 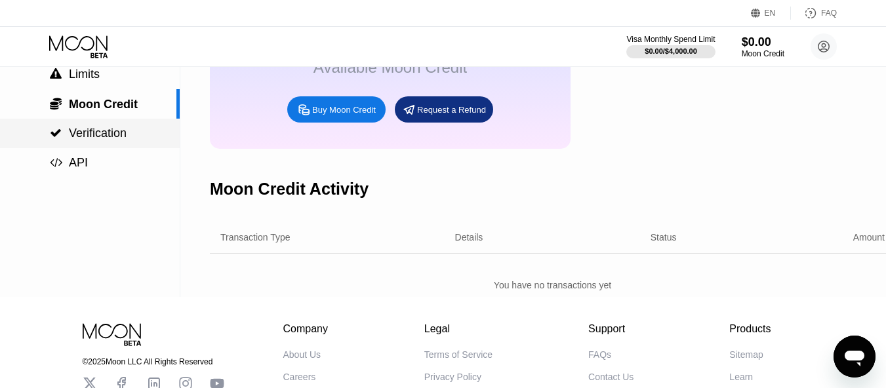 I want to click on div: Transaction Type, so click(x=255, y=237).